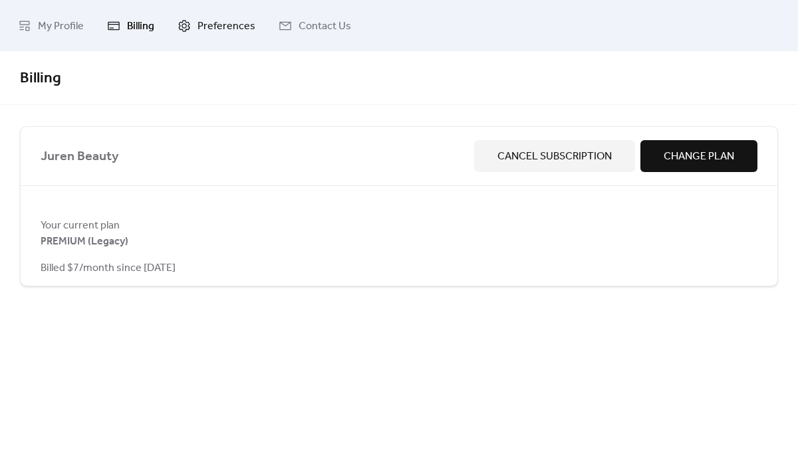 The image size is (798, 453). What do you see at coordinates (51, 25) in the screenshot?
I see `a: My Profile` at bounding box center [51, 25].